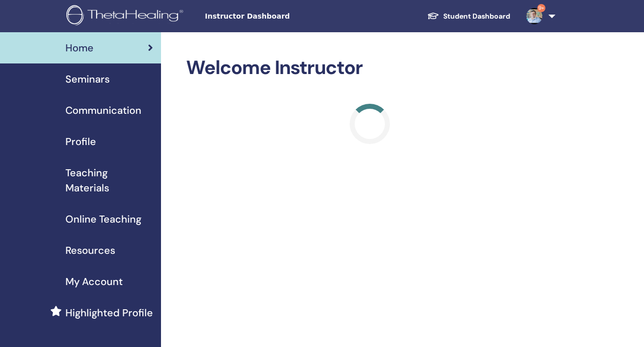  Describe the element at coordinates (541, 8) in the screenshot. I see `span: 9+` at that location.